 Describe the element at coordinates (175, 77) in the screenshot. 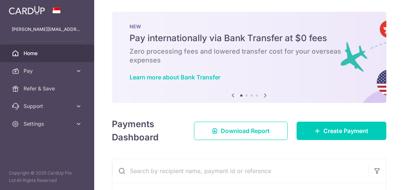

I see `a: Learn more about Bank Transfer` at that location.